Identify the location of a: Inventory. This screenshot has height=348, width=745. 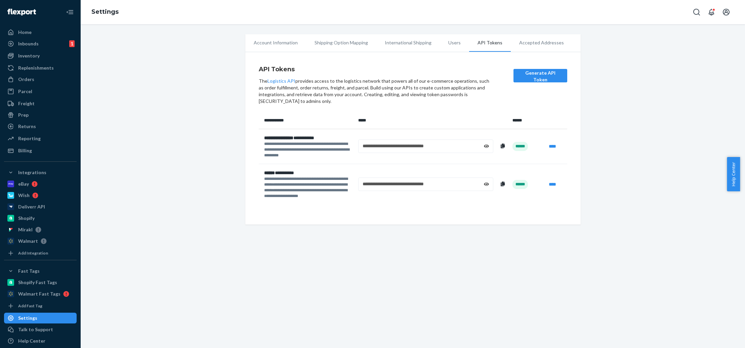
(40, 56).